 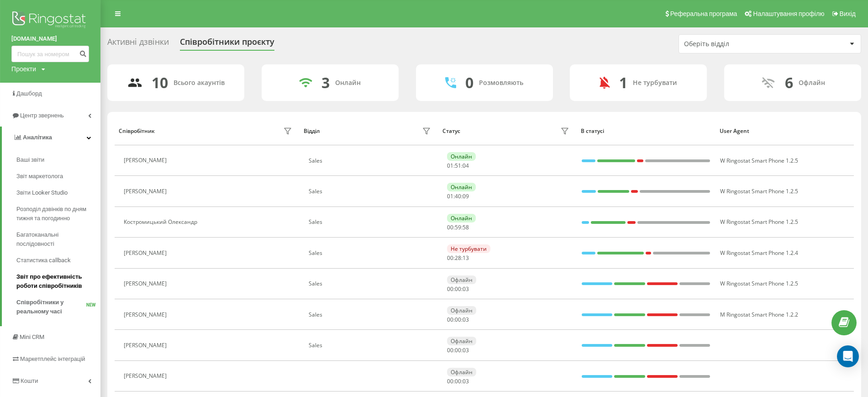 I want to click on span: Ваші звіти, so click(x=30, y=160).